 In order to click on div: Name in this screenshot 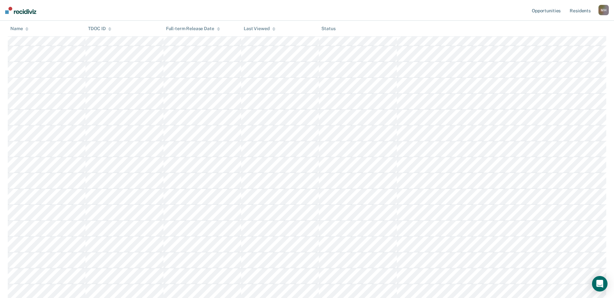, I will do `click(19, 28)`.